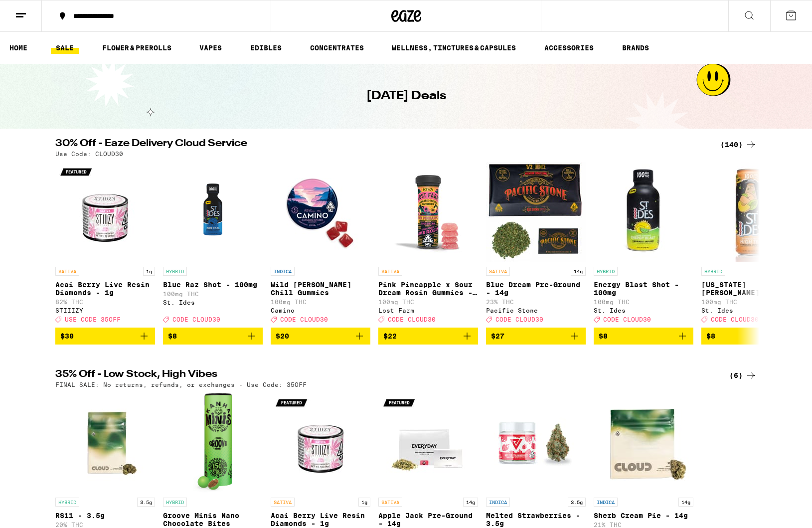  I want to click on div: (6), so click(743, 376).